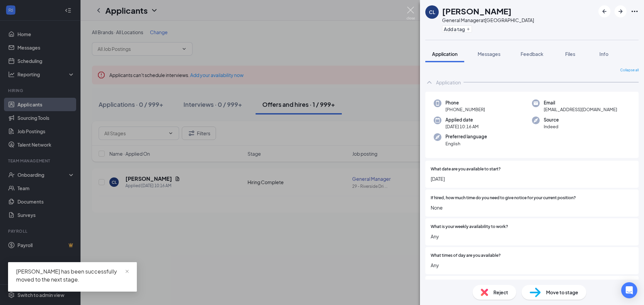  I want to click on div: Open Intercom Messenger, so click(629, 290).